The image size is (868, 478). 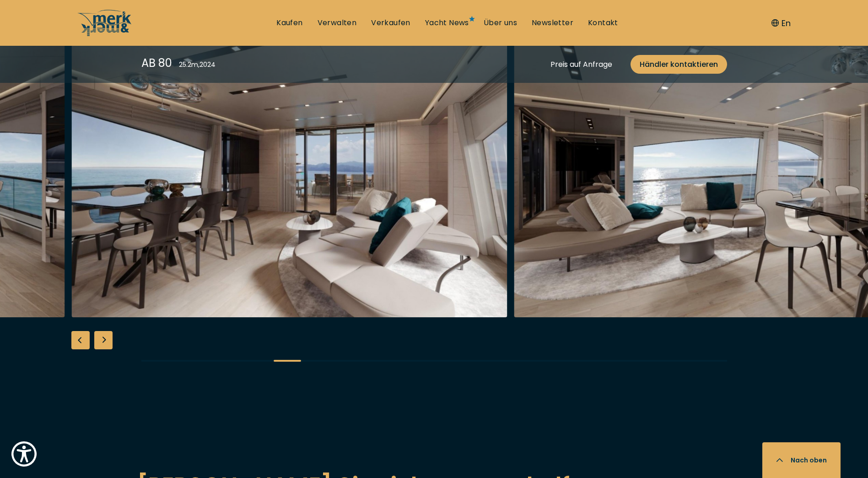 I want to click on a: Verkaufen, so click(x=391, y=23).